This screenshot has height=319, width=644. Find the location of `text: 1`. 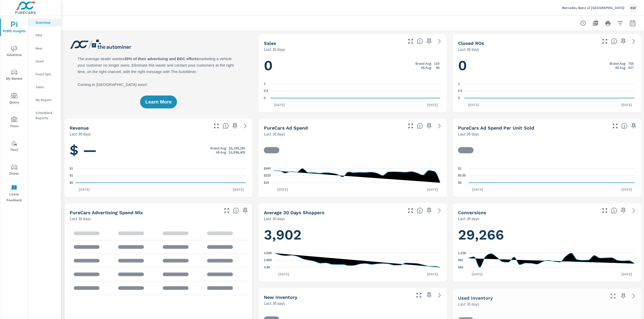

text: 1 is located at coordinates (459, 84).